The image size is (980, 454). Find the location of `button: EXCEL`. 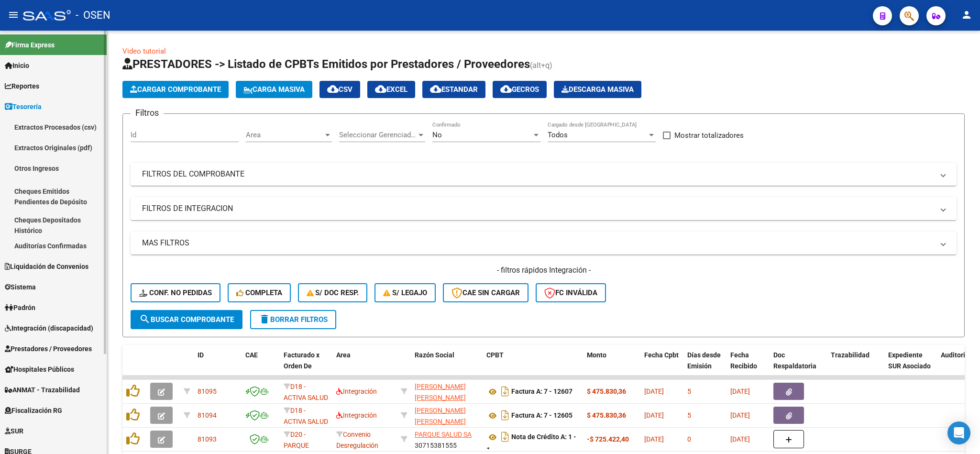

button: EXCEL is located at coordinates (392, 89).